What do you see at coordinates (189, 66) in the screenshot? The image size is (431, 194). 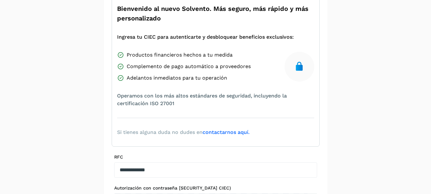 I see `span: Complemento de pago automático a proveedores` at bounding box center [189, 66].